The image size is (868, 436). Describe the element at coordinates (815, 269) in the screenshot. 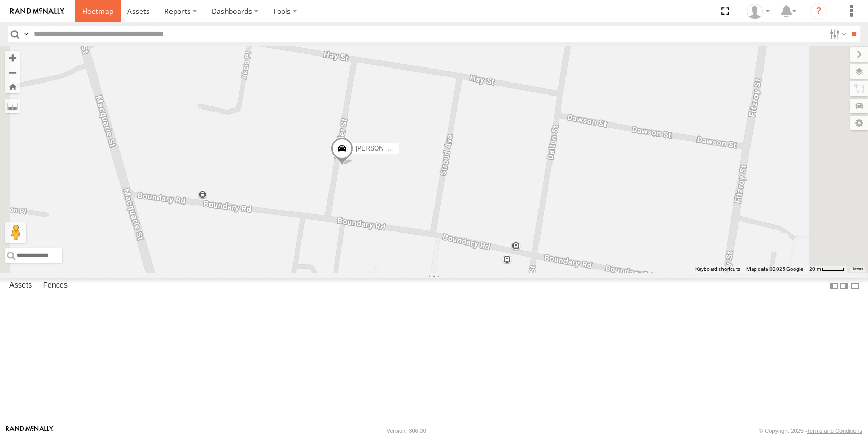

I see `span: 20 m` at that location.